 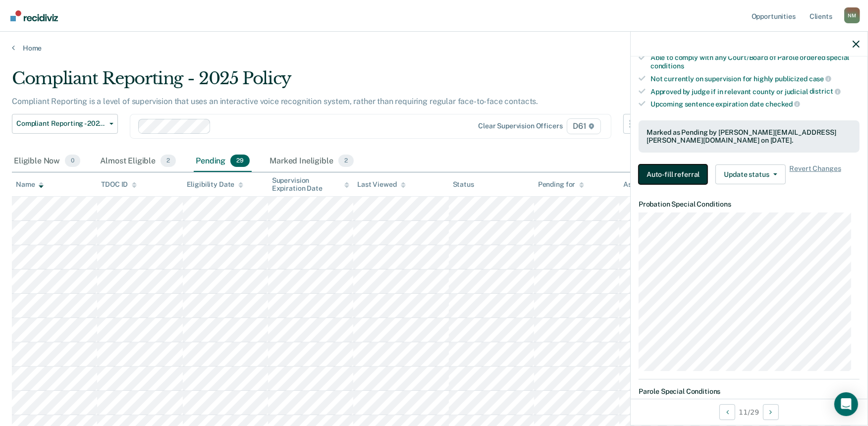 What do you see at coordinates (222, 162) in the screenshot?
I see `div: Pending` at bounding box center [222, 162].